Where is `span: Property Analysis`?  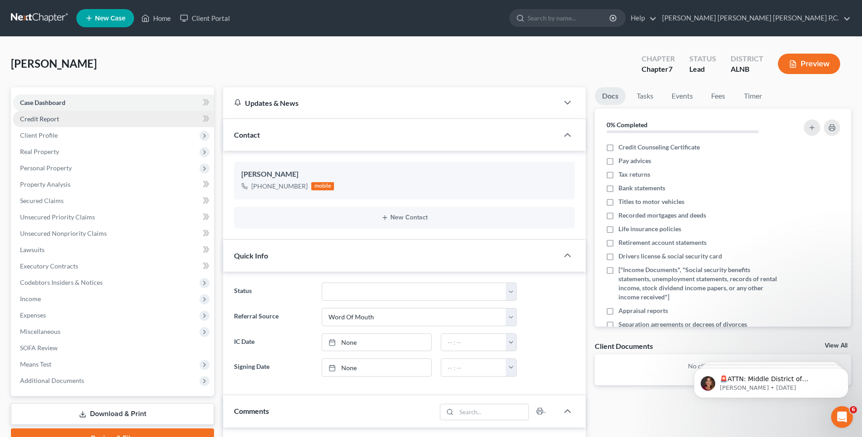 span: Property Analysis is located at coordinates (45, 184).